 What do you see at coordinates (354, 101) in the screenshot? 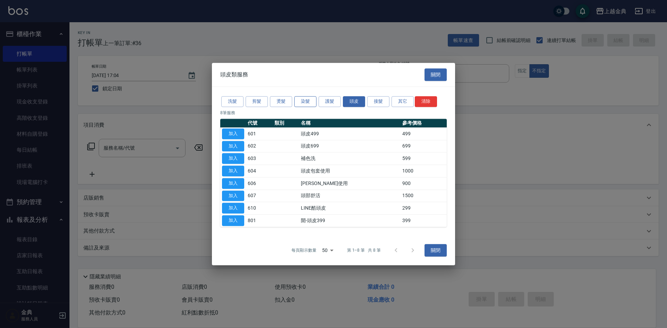
I see `button: 頭皮` at bounding box center [354, 101].